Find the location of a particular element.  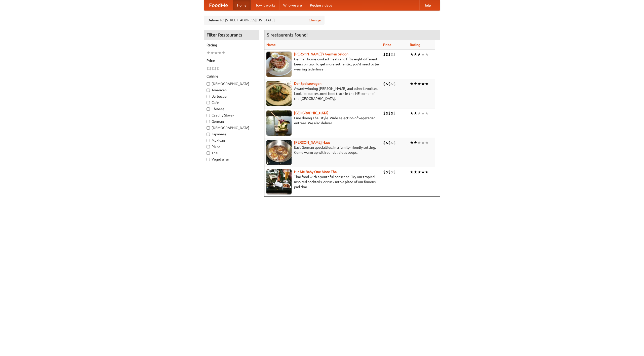

input: Cafe is located at coordinates (208, 103).